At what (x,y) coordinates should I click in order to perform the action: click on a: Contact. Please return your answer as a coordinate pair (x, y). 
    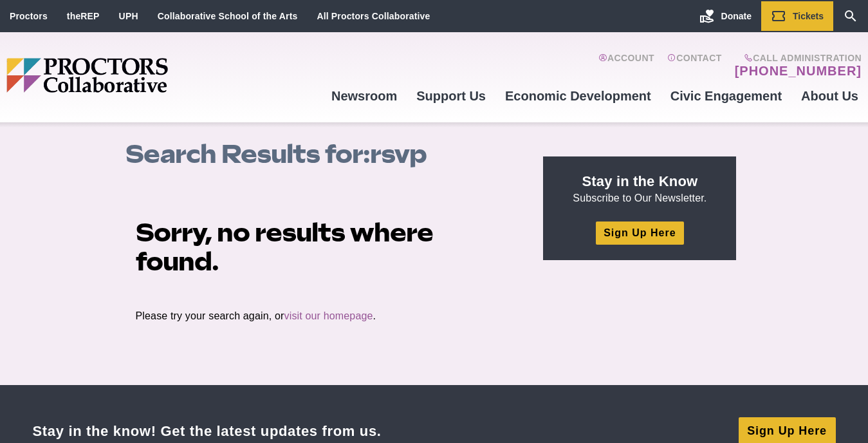
    Looking at the image, I should click on (694, 66).